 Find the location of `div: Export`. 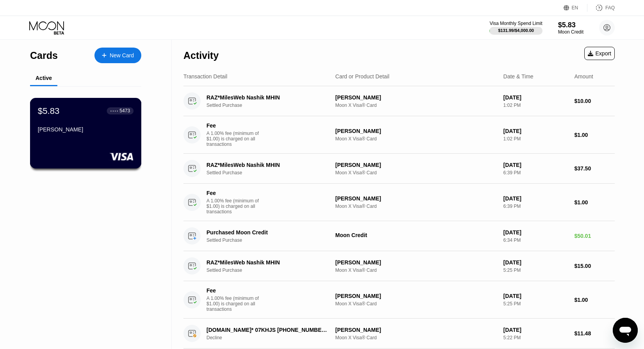

div: Export is located at coordinates (600, 54).